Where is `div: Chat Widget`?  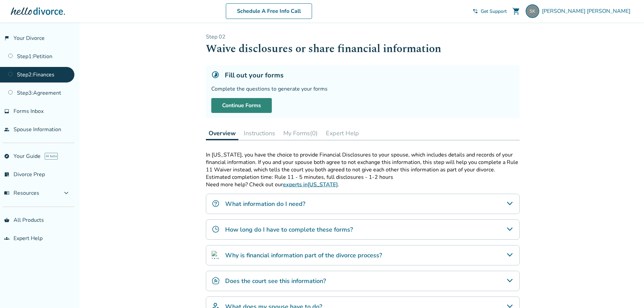 div: Chat Widget is located at coordinates (627, 292).